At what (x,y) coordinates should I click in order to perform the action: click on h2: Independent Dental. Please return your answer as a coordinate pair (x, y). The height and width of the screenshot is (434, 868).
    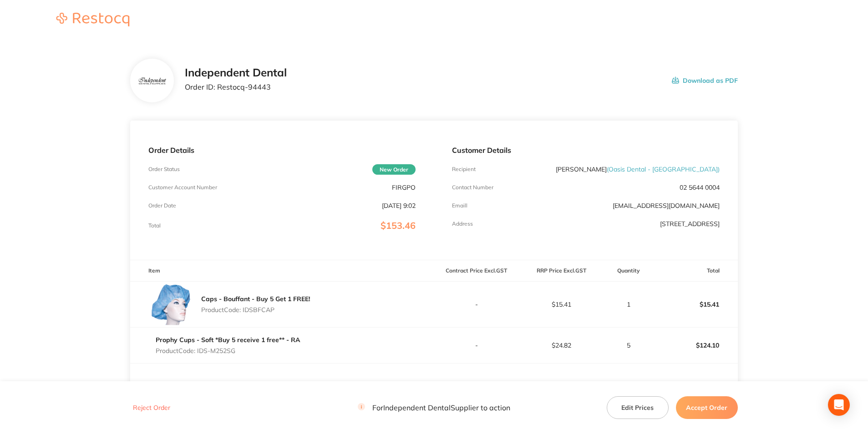
    Looking at the image, I should click on (236, 73).